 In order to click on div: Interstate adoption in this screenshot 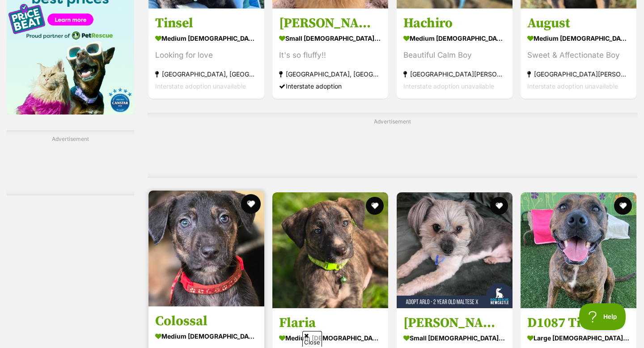, I will do `click(330, 86)`.